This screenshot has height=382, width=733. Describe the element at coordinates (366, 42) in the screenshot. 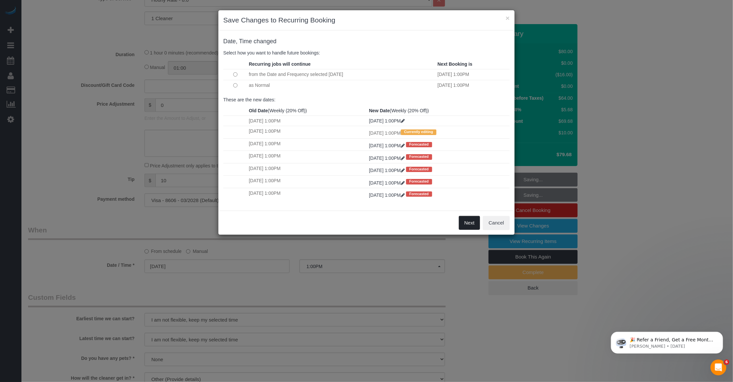

I see `h4: changed` at that location.